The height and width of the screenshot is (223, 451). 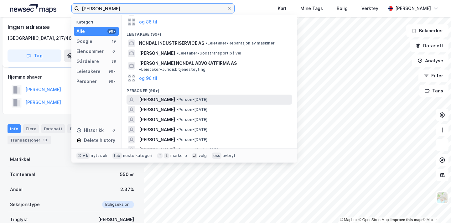 What do you see at coordinates (90, 130) in the screenshot?
I see `div: Historikk` at bounding box center [90, 130].